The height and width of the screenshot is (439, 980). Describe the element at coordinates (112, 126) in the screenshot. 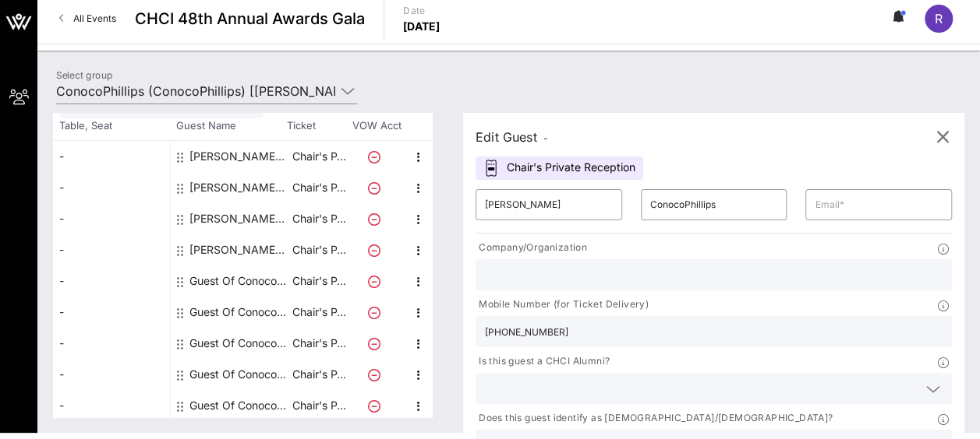

I see `span: Table, Seat` at that location.